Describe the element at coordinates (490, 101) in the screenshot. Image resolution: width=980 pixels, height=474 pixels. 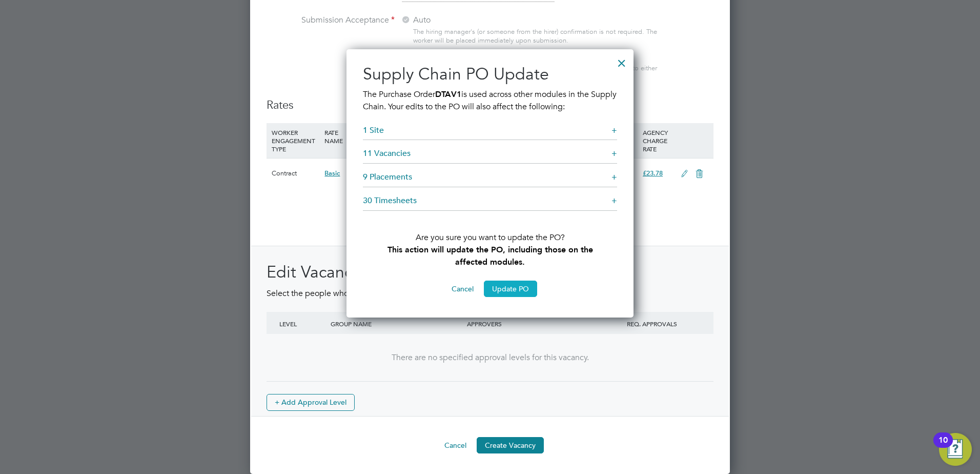
I see `p: The Purchase Order is used across other modules in the Supply Chain. Your edits to the PO will al...` at that location.